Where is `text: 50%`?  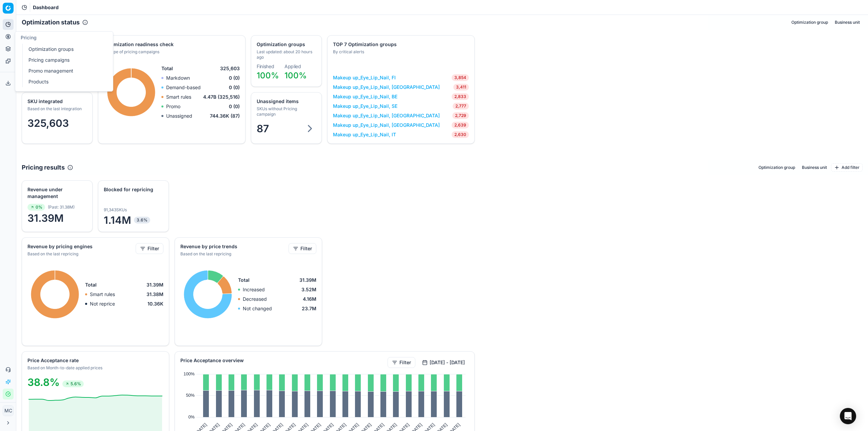
text: 50% is located at coordinates (190, 395).